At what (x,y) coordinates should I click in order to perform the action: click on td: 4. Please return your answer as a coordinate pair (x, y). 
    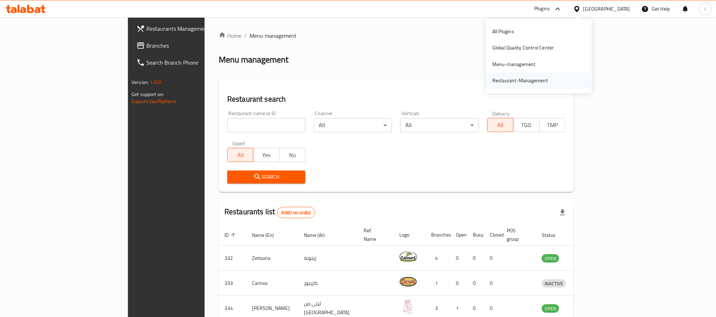
    Looking at the image, I should click on (438, 258).